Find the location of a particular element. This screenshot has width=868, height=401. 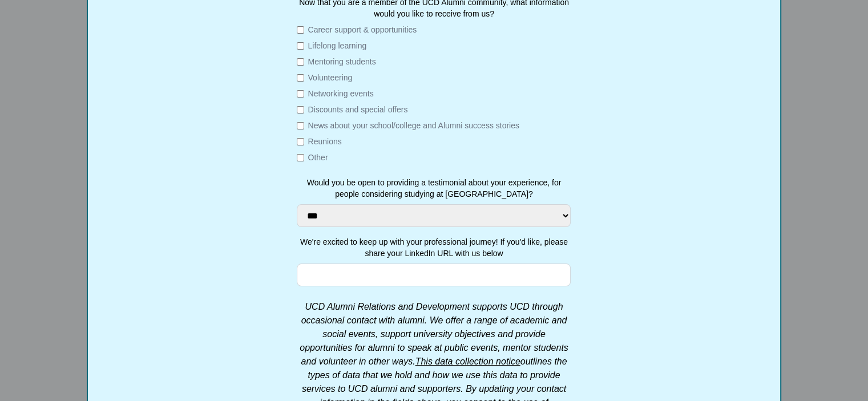

label: Discounts and special offers is located at coordinates (357, 110).